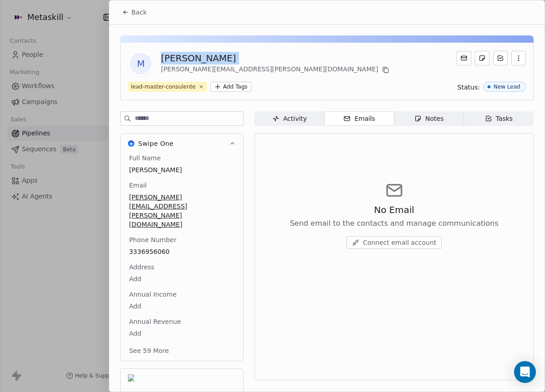 The image size is (545, 392). Describe the element at coordinates (499, 118) in the screenshot. I see `div: Tasks` at that location.